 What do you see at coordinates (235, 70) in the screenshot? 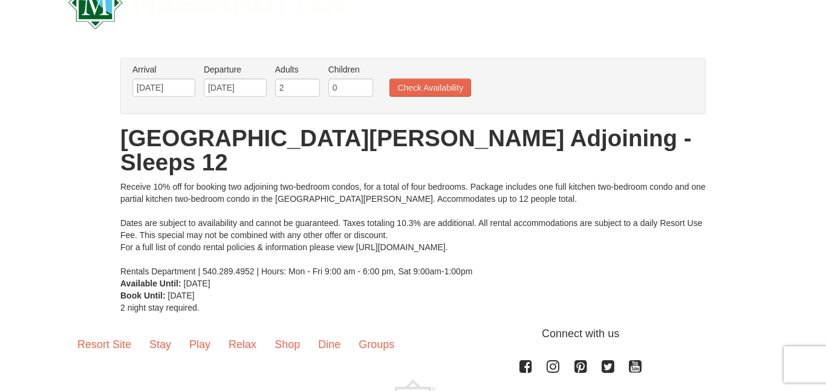
I see `label: Departure` at bounding box center [235, 70].